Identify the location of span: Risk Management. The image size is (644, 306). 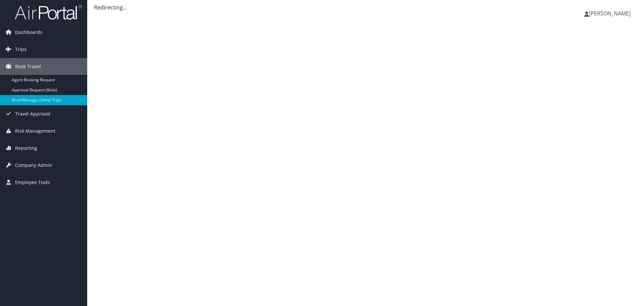
(35, 131).